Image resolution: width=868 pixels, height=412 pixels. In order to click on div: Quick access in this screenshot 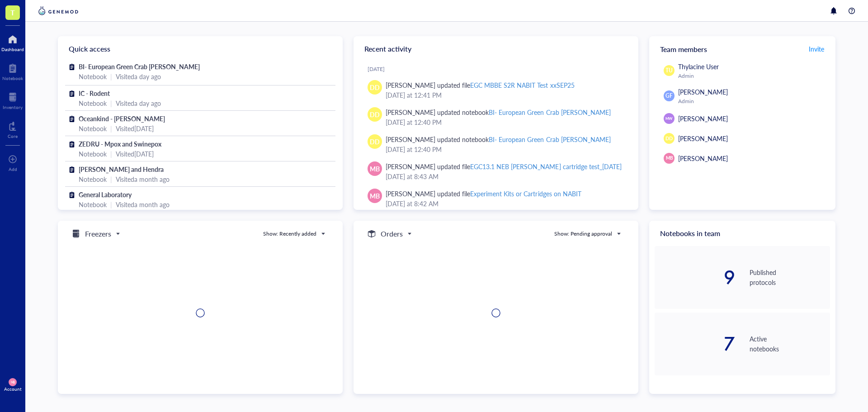, I will do `click(200, 49)`.